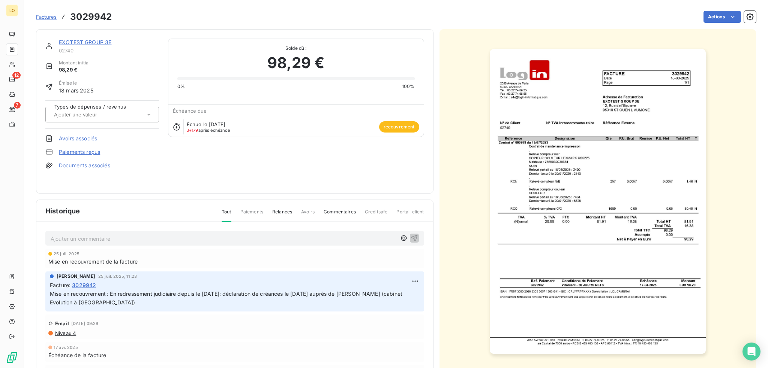  What do you see at coordinates (308, 215) in the screenshot?
I see `span: Avoirs` at bounding box center [308, 215].